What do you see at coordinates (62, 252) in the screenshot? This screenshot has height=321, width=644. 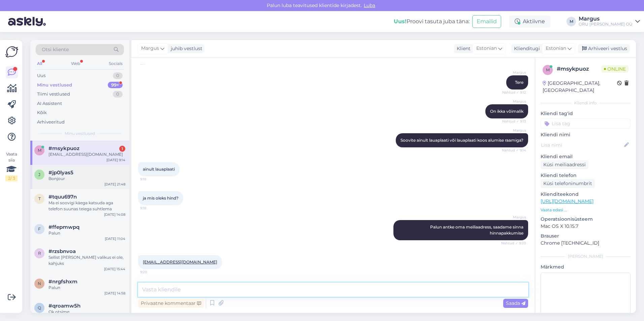 I see `span: #rzsbnvoa` at bounding box center [62, 252].